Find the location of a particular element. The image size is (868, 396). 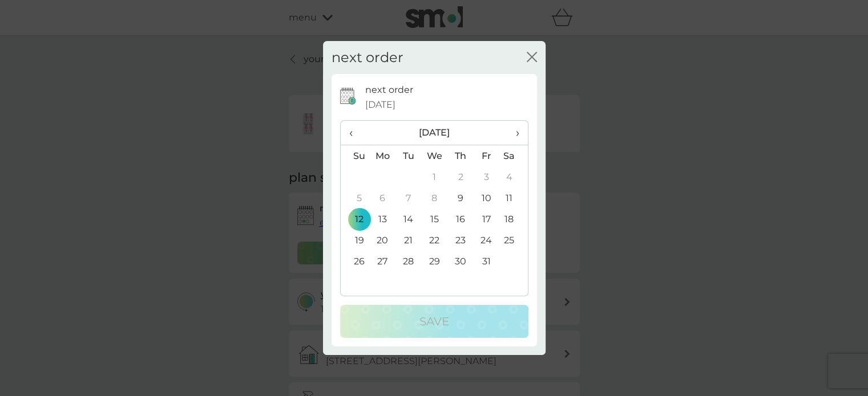

th: Th is located at coordinates (460, 156).